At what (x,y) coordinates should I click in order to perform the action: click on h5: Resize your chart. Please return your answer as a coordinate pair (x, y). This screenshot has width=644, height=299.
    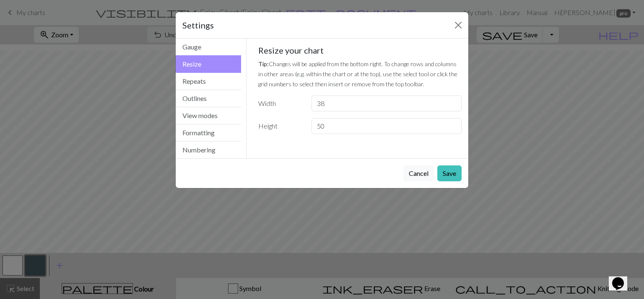
    Looking at the image, I should click on (360, 50).